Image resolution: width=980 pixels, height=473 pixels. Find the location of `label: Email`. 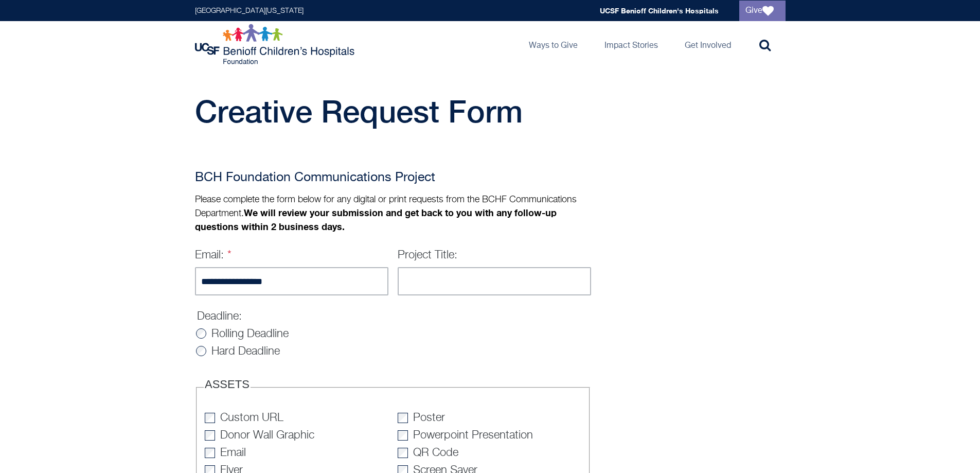

label: Email is located at coordinates (233, 453).